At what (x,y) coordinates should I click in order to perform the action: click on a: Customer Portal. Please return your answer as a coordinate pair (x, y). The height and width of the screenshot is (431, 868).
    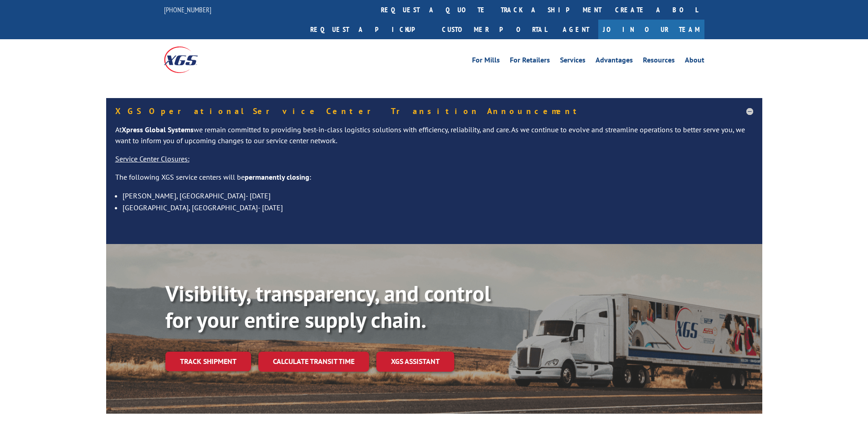
    Looking at the image, I should click on (494, 29).